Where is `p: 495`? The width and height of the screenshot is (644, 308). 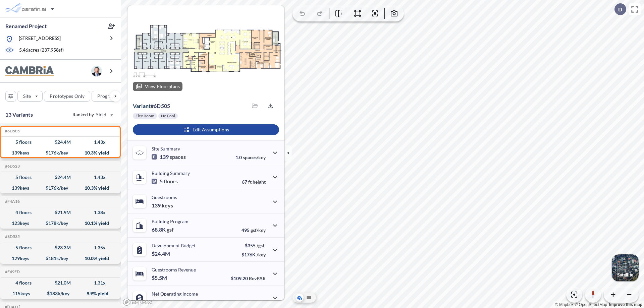
p: 495 is located at coordinates (253, 230).